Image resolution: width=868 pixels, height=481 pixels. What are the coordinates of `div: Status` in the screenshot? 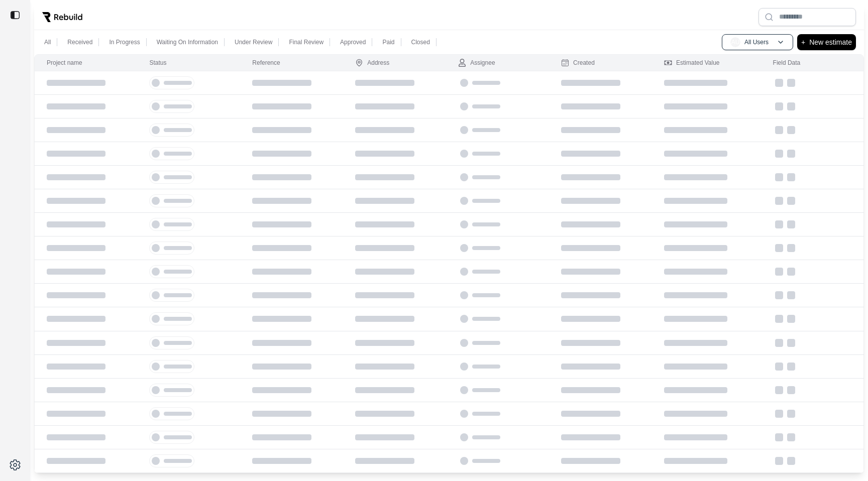 It's located at (158, 63).